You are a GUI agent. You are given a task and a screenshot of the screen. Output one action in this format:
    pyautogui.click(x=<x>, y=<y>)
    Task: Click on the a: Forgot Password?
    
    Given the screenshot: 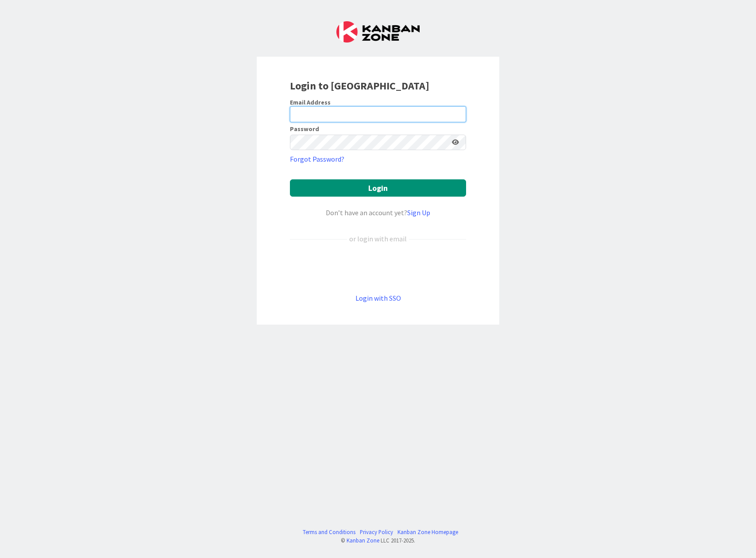 What is the action you would take?
    pyautogui.click(x=317, y=159)
    